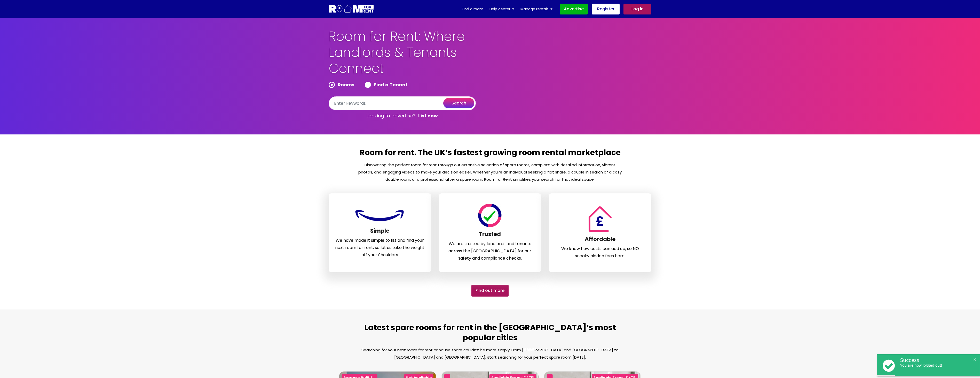  I want to click on p: Searching for your next room for rent or house share couldn’t be more simply. From [GEOGRAPHIC_DA..., so click(490, 354).